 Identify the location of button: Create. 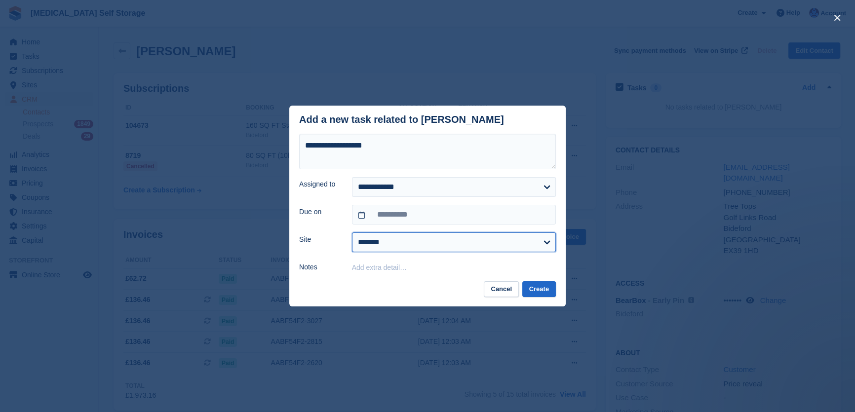
(539, 289).